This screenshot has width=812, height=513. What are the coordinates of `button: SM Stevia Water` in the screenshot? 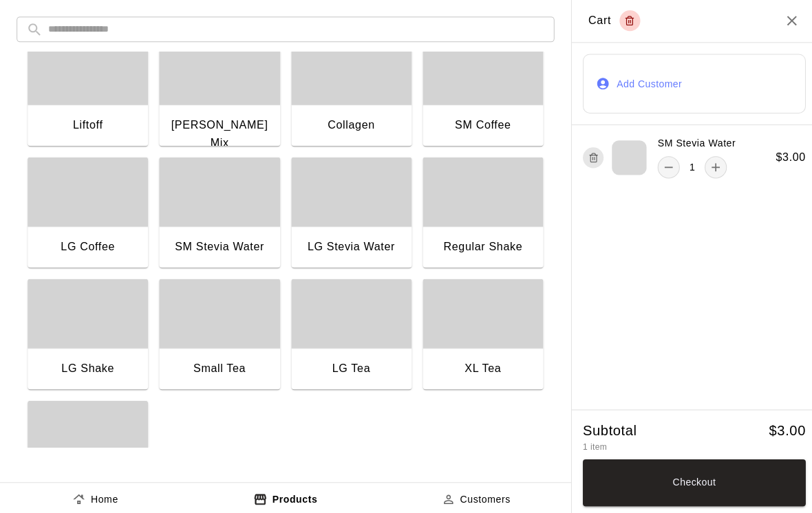 It's located at (218, 213).